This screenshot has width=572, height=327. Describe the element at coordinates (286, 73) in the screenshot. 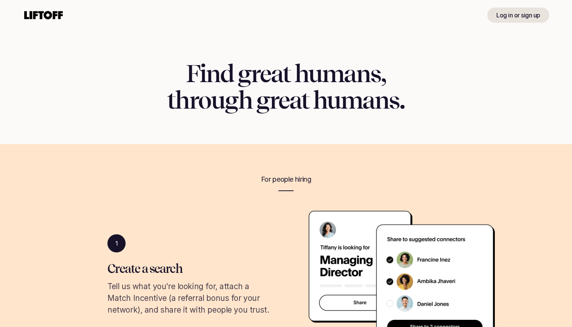

I see `span: Find great humans,` at that location.